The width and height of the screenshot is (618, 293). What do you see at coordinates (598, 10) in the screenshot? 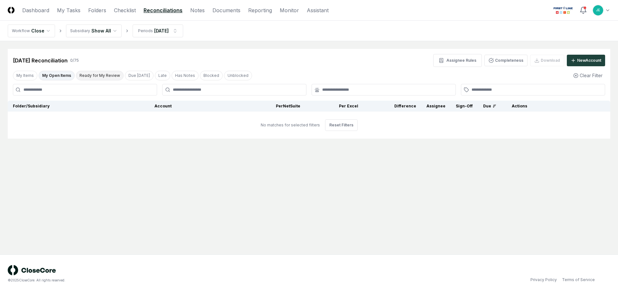
I see `span: JE` at bounding box center [598, 10].